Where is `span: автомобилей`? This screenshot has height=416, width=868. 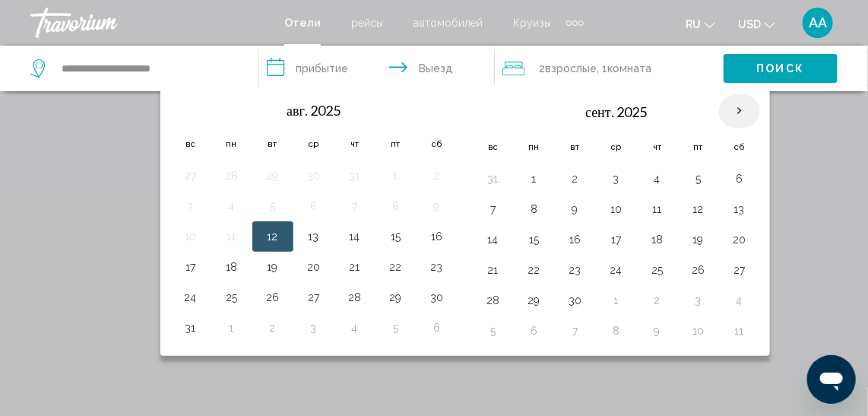
span: автомобилей is located at coordinates (448, 23).